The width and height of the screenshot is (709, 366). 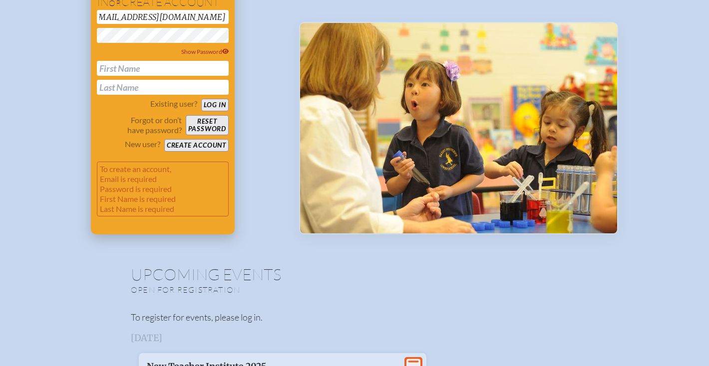 What do you see at coordinates (207, 125) in the screenshot?
I see `button: Resetpassword` at bounding box center [207, 125].